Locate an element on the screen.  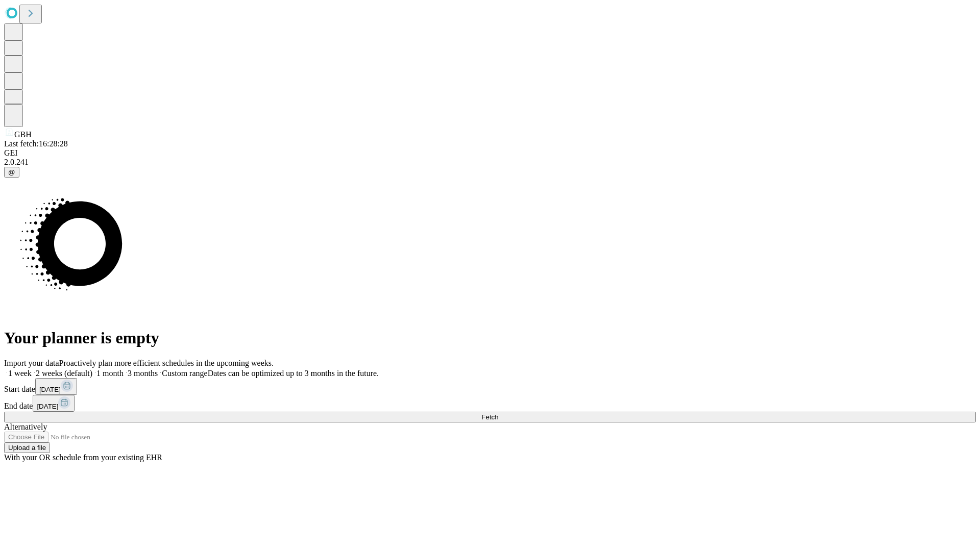
span: Alternatively is located at coordinates (25, 426).